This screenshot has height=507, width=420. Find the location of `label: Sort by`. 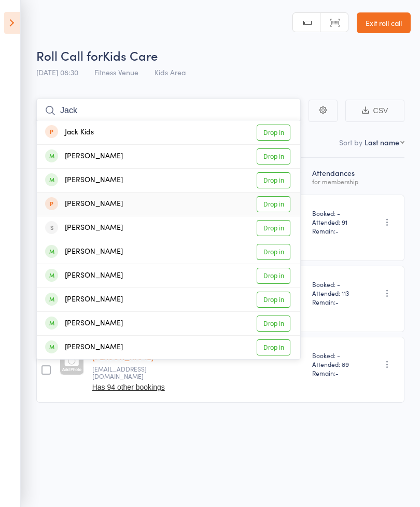

label: Sort by is located at coordinates (350, 142).